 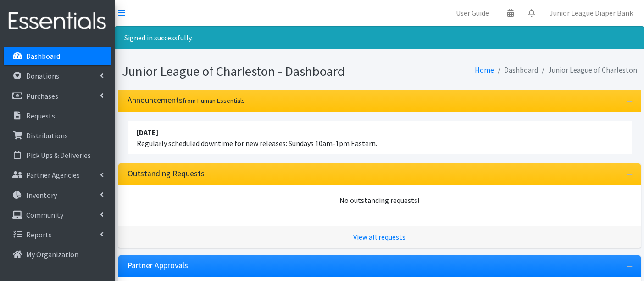 I want to click on a: User Guide, so click(x=472, y=13).